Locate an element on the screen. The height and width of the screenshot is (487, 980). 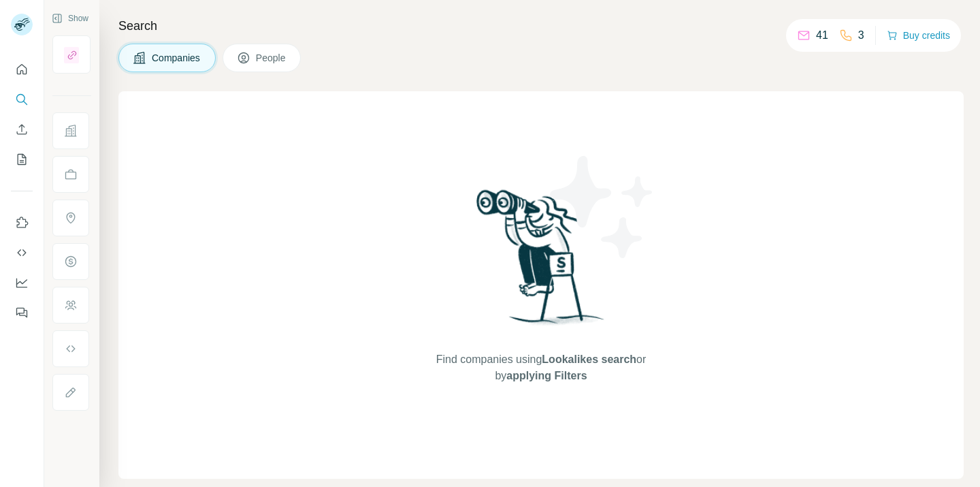
button: Use Surfe API is located at coordinates (22, 253).